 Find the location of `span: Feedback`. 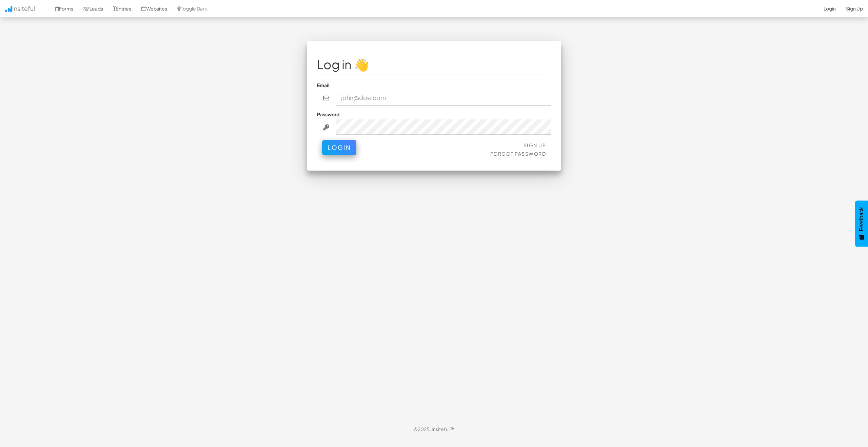

span: Feedback is located at coordinates (862, 219).